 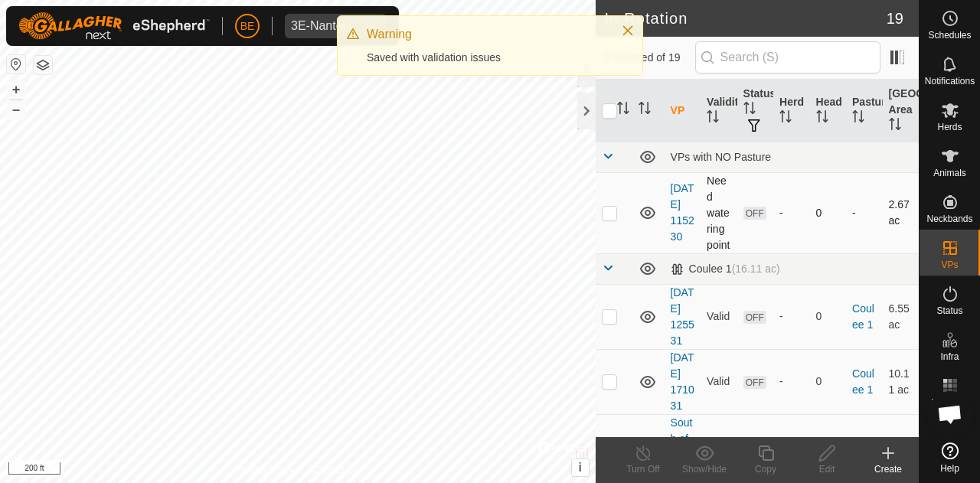 What do you see at coordinates (580, 468) in the screenshot?
I see `button: i` at bounding box center [580, 468].